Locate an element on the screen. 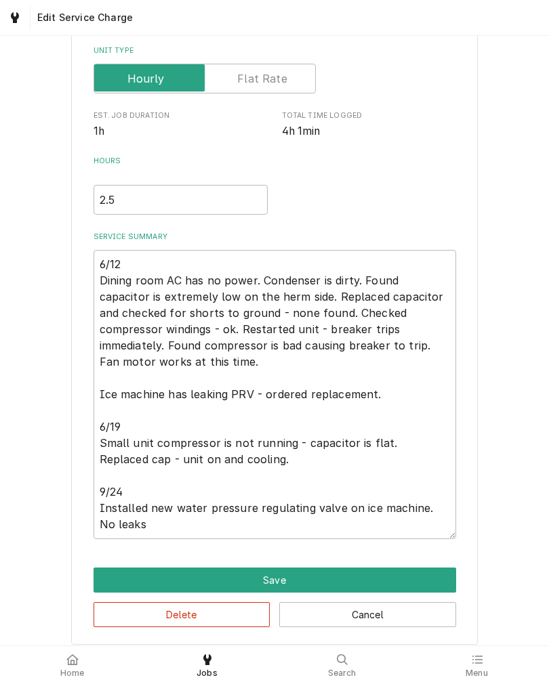  label: Service Summary is located at coordinates (274, 237).